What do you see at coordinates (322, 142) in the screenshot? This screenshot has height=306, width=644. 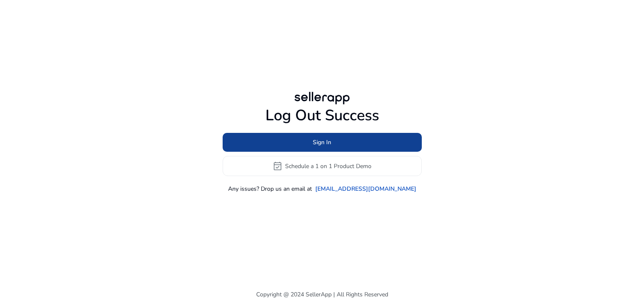 I see `span: Sign In` at bounding box center [322, 142].